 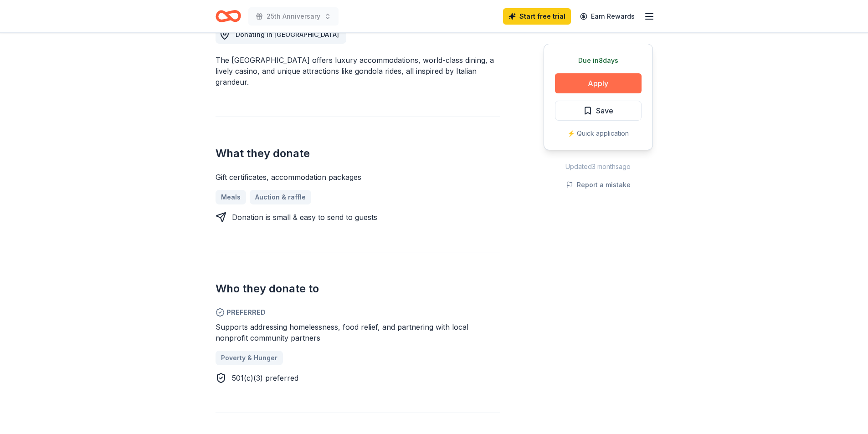 What do you see at coordinates (342, 333) in the screenshot?
I see `span: Supports addressing homelessness, food relief, and partnering with local nonprofit community part...` at bounding box center [342, 333].